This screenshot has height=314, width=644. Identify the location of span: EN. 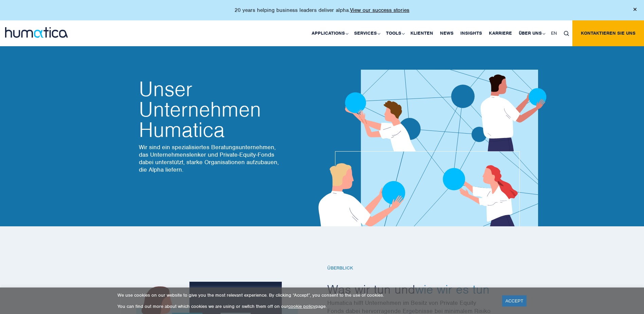
(554, 33).